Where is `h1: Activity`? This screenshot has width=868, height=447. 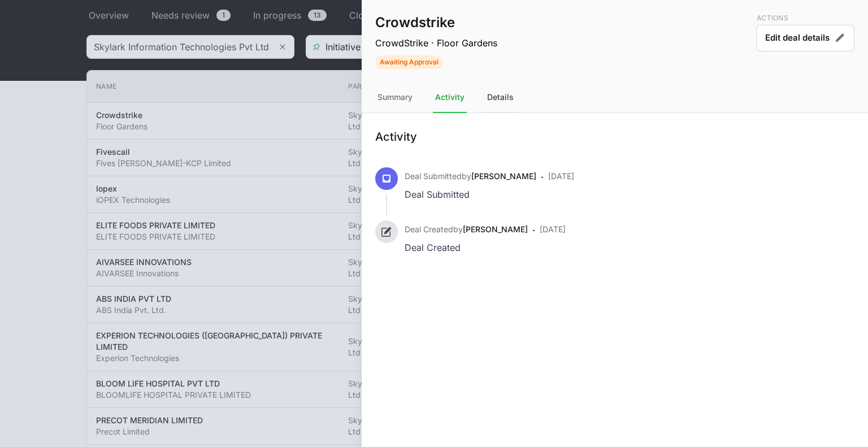
h1: Activity is located at coordinates (615, 137).